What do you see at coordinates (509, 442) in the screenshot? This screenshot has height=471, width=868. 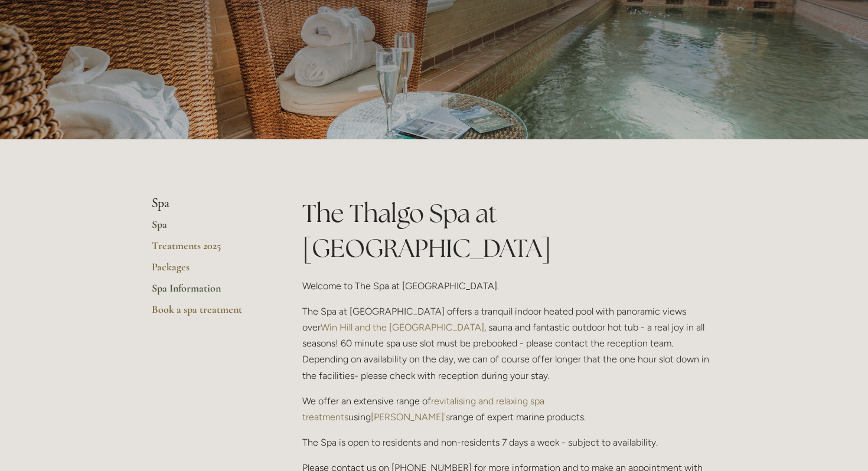 I see `p: The Spa is open to residents and non-residents 7 days a week - subject to availability.` at bounding box center [509, 442].